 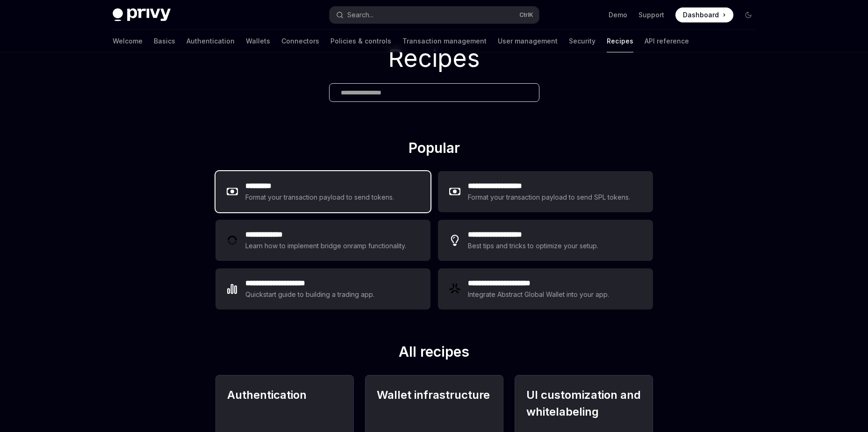 What do you see at coordinates (361, 41) in the screenshot?
I see `a: Policies & controls` at bounding box center [361, 41].